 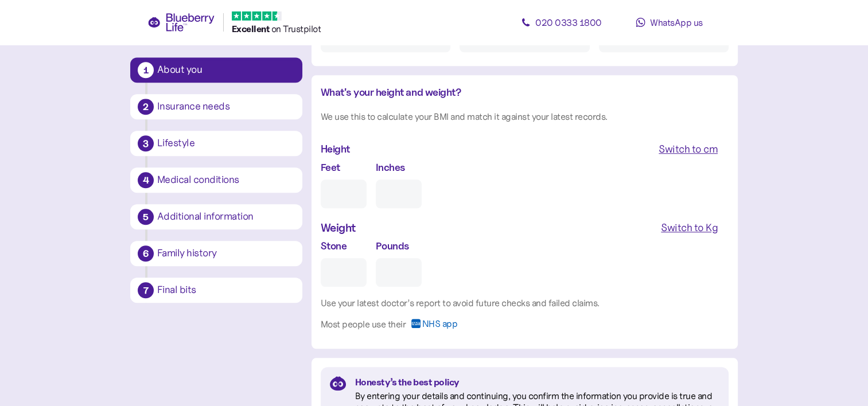 What do you see at coordinates (145, 70) in the screenshot?
I see `div: 1` at bounding box center [145, 70].